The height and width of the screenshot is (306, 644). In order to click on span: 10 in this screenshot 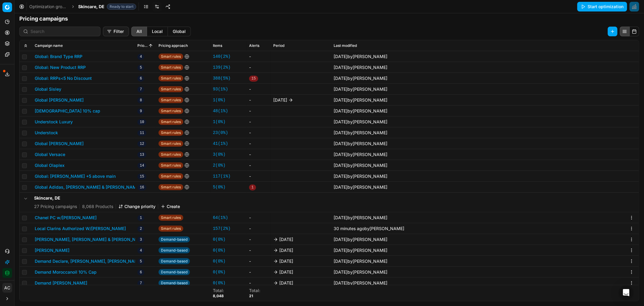, I will do `click(142, 122)`.